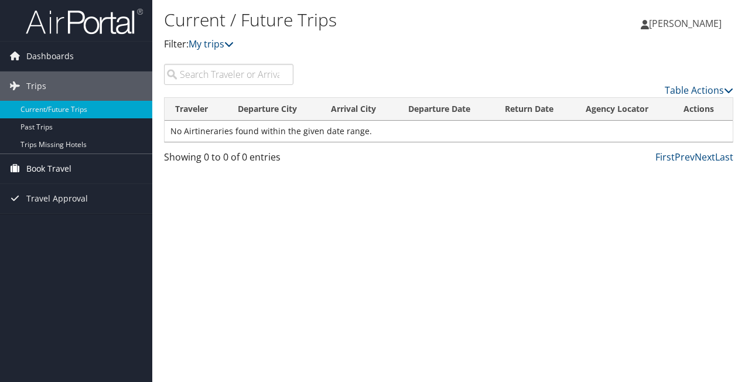  What do you see at coordinates (211, 44) in the screenshot?
I see `a: My trips` at bounding box center [211, 44].